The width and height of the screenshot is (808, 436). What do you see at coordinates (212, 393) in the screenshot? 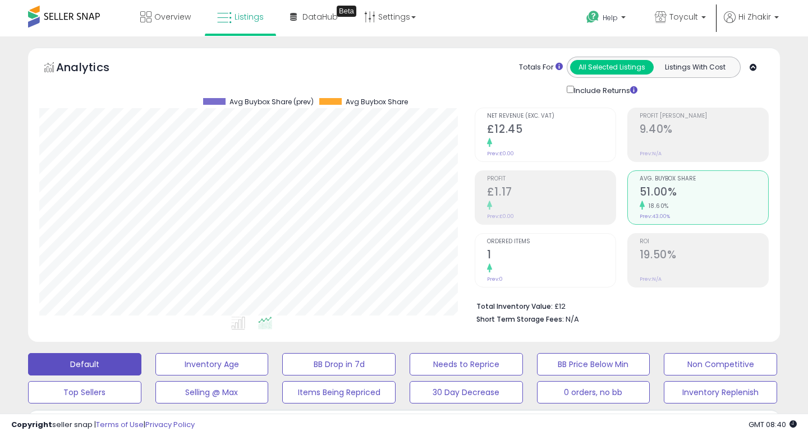
I see `button: Selling @ Max` at bounding box center [212, 393].